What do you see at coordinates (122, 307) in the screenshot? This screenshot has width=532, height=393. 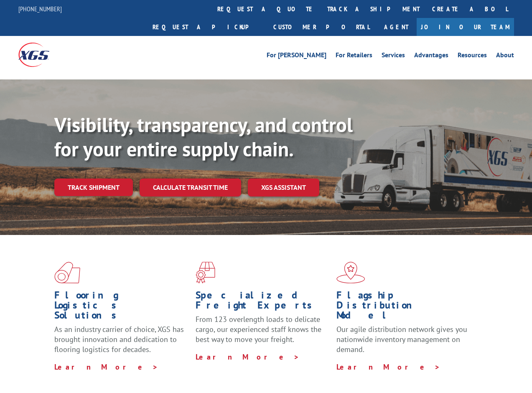 I see `h1: Flooring Logistics Solutions` at bounding box center [122, 307].